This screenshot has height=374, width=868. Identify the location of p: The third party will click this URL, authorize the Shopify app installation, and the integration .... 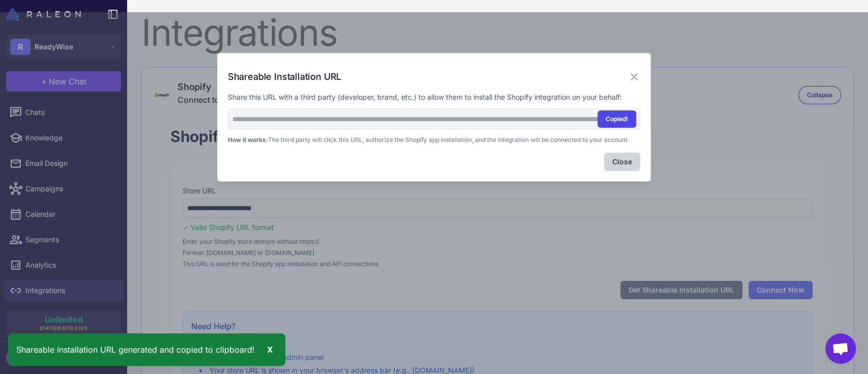
(434, 140).